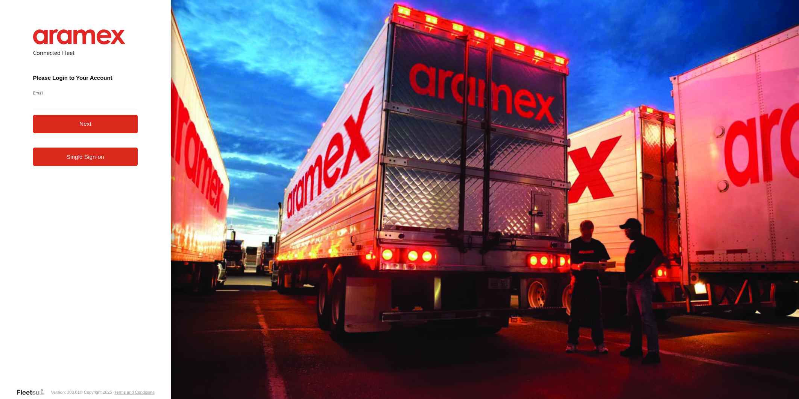 The width and height of the screenshot is (799, 399). I want to click on img: Aramex, so click(79, 37).